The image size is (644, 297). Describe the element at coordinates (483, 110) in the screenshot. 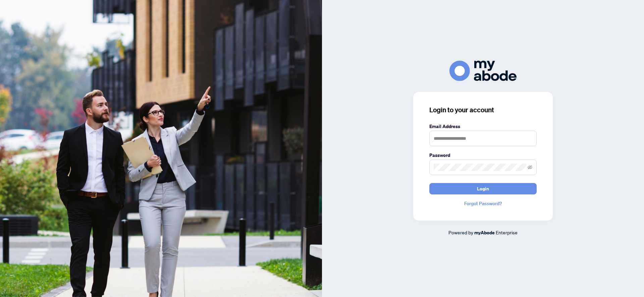

I see `h3: Login to your account` at that location.